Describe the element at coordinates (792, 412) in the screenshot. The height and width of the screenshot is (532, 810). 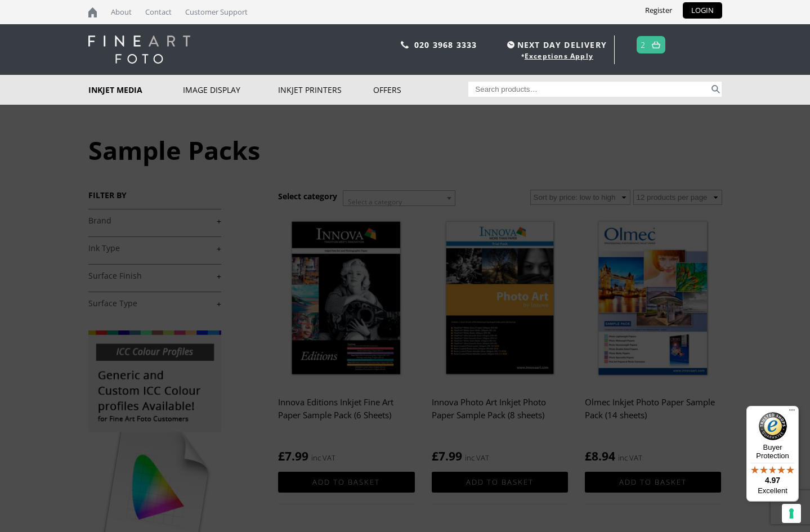
I see `button: Menu` at that location.